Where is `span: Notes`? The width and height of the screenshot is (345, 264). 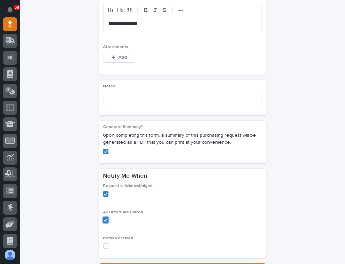 span: Notes is located at coordinates (109, 86).